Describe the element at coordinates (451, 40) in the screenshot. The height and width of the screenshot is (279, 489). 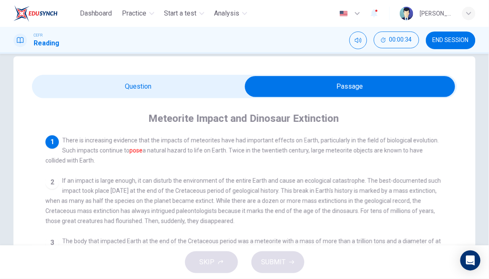
I see `button: END SESSION` at that location.